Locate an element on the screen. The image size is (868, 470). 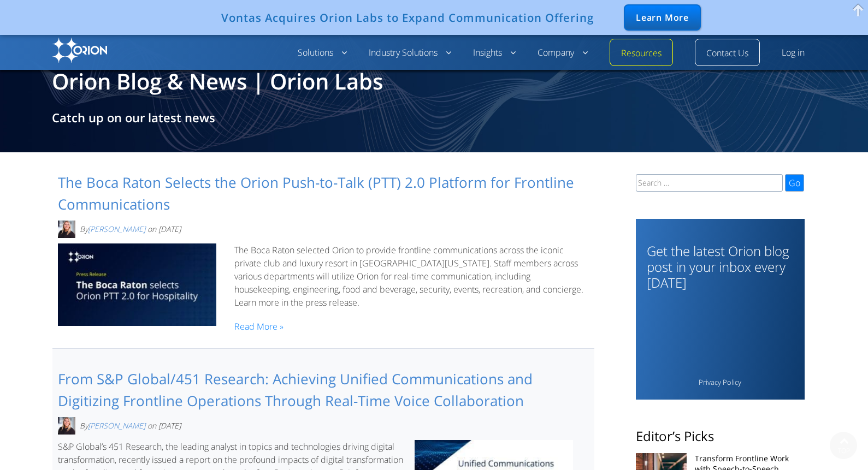
a: The Boca Raton Selects the Orion Push-to-Talk (PTT) 2.0 Platform for Frontline Communications is located at coordinates (316, 193).